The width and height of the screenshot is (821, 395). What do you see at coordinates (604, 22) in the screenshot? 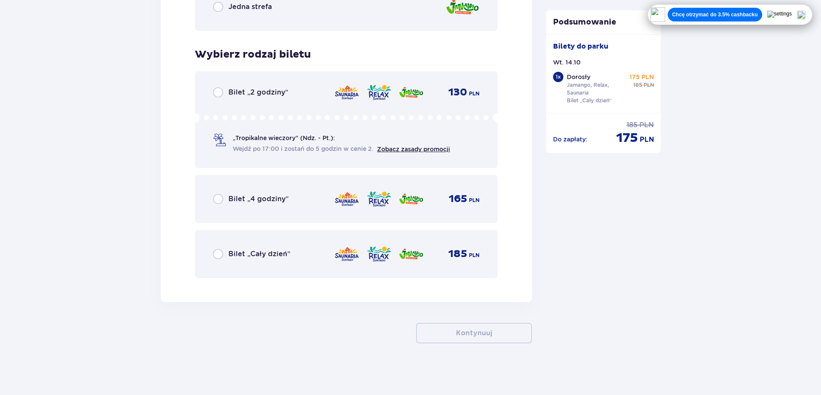
I see `p: Podsumowanie` at bounding box center [604, 22].